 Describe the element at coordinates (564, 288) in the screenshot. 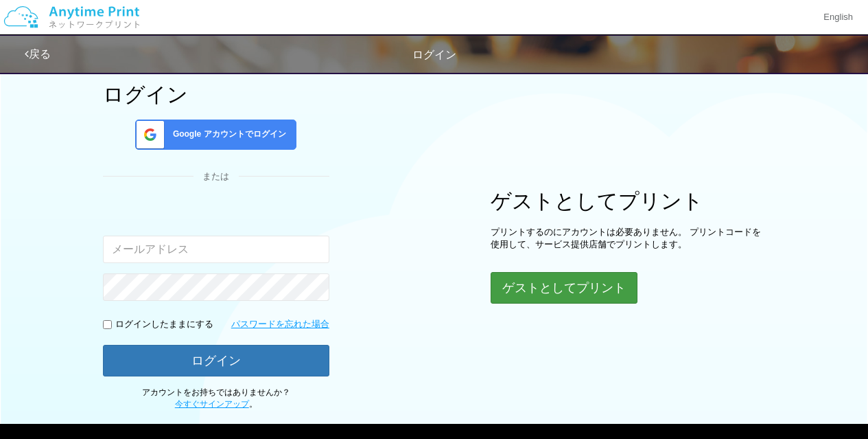

I see `button: ゲストとしてプリント` at that location.